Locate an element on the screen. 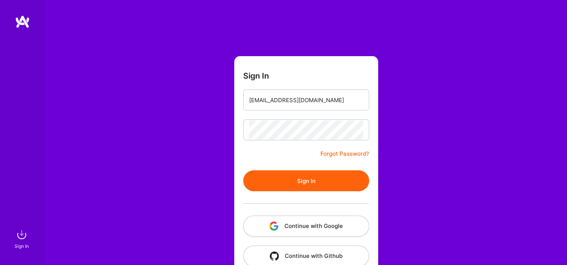 Image resolution: width=567 pixels, height=265 pixels. h3: Sign In is located at coordinates (256, 76).